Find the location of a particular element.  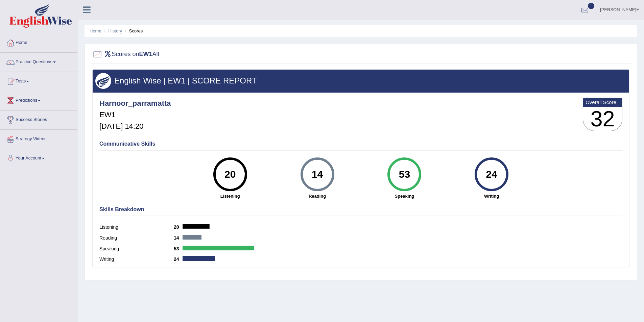

b: 14 is located at coordinates (178, 238).